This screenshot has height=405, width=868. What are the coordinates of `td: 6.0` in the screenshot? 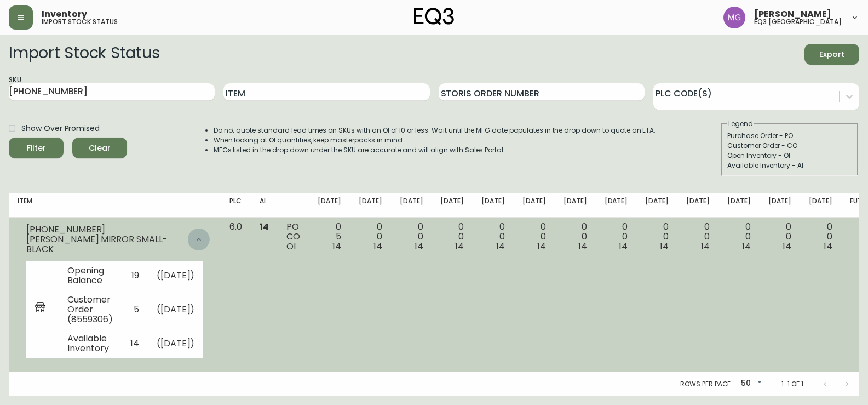 It's located at (236, 295).